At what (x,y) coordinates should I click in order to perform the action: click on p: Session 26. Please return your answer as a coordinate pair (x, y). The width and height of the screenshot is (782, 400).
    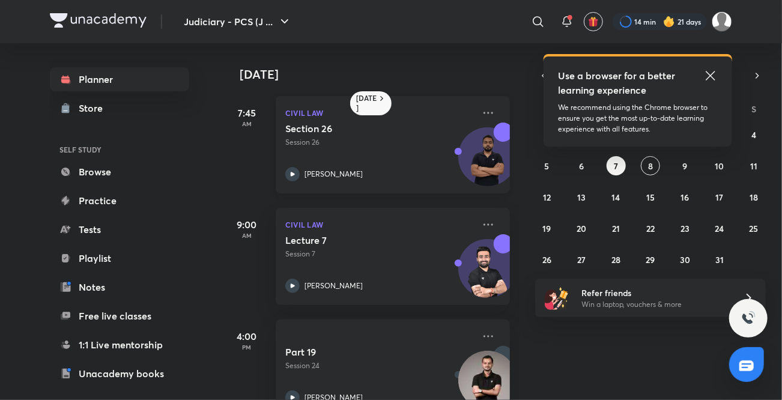
    Looking at the image, I should click on (379, 142).